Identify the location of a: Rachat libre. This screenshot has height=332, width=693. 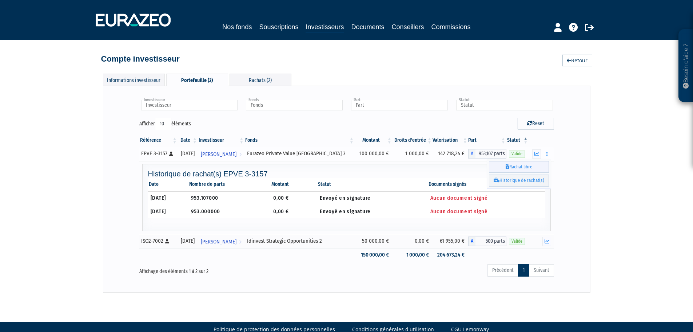
(519, 167).